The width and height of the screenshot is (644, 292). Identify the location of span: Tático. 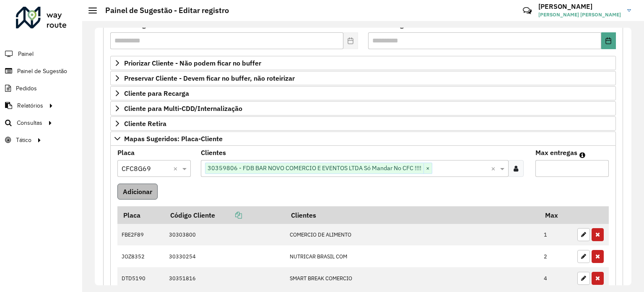
(23, 140).